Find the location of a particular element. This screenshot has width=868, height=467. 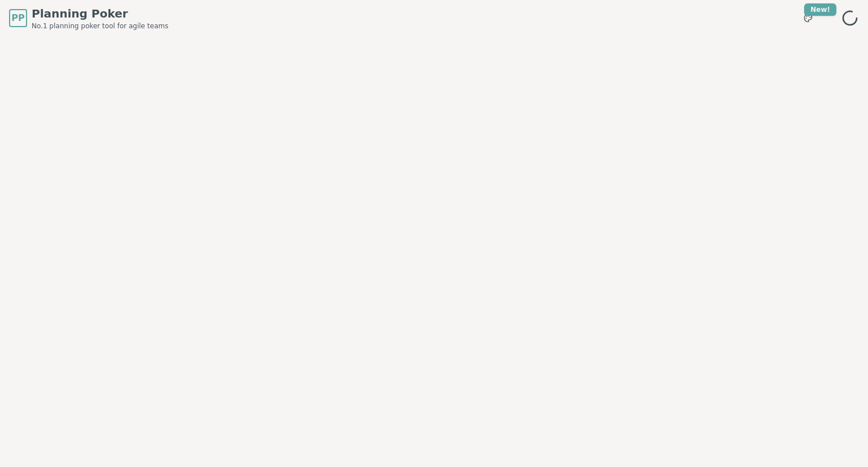

span: Planning Poker is located at coordinates (100, 14).